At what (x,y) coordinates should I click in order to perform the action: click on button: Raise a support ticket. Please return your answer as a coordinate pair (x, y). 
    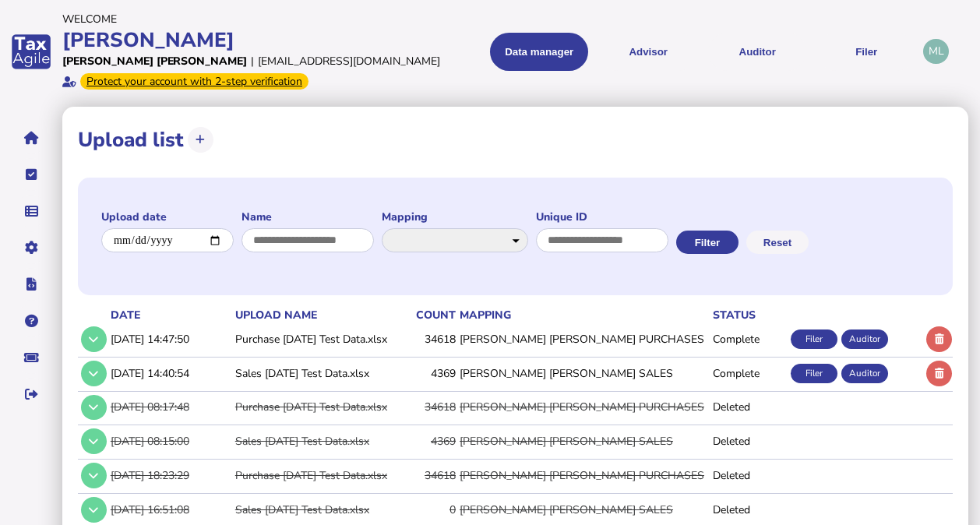
    Looking at the image, I should click on (31, 357).